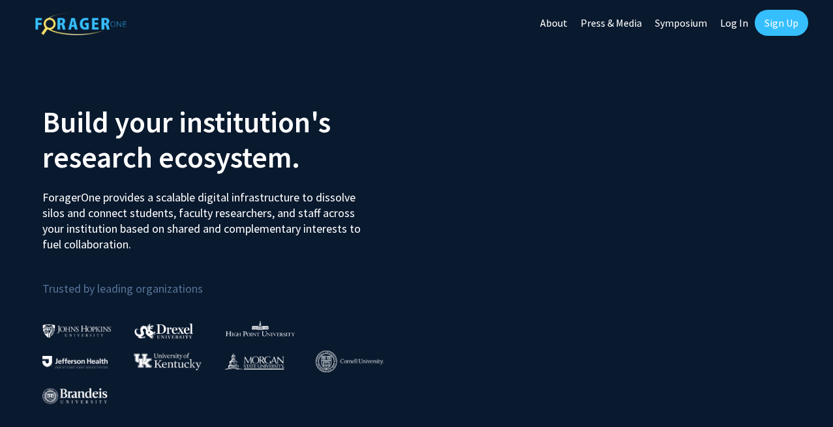 The height and width of the screenshot is (427, 833). What do you see at coordinates (202, 216) in the screenshot?
I see `p: ForagerOne provides a scalable digital infrastructure to dissolve silos and connect students, fac...` at bounding box center [202, 216].